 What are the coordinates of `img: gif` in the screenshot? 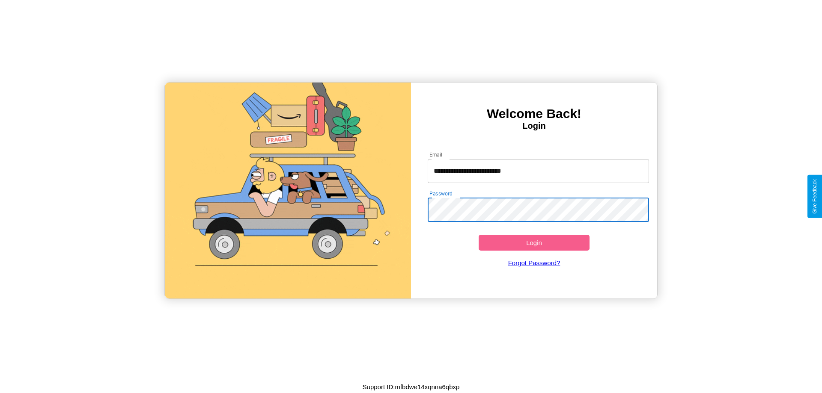 It's located at (288, 190).